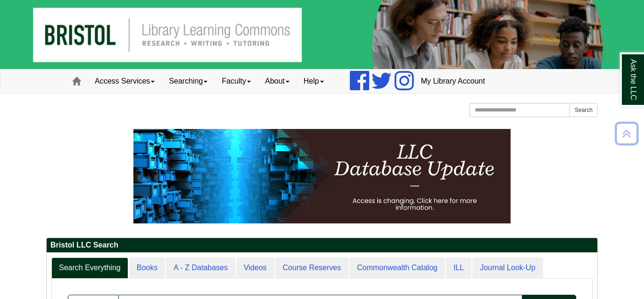 Image resolution: width=644 pixels, height=299 pixels. Describe the element at coordinates (312, 267) in the screenshot. I see `a: Course Reserves` at that location.